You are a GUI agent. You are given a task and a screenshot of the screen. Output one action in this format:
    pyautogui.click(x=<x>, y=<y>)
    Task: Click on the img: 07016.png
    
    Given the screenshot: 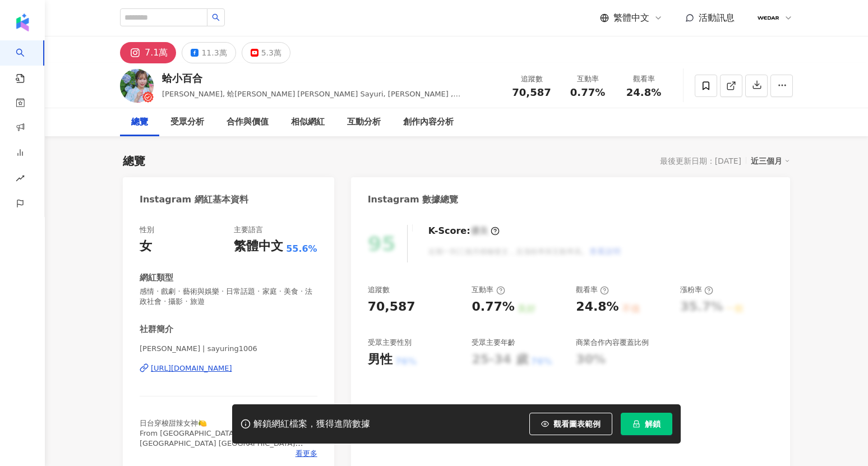 What is the action you would take?
    pyautogui.click(x=768, y=18)
    